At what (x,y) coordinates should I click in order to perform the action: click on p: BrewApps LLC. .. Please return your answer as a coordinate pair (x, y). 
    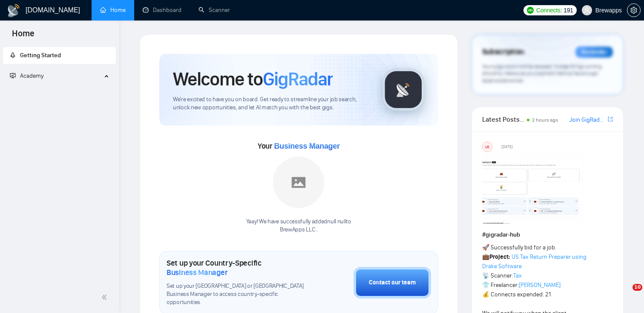
    Looking at the image, I should click on (299, 230).